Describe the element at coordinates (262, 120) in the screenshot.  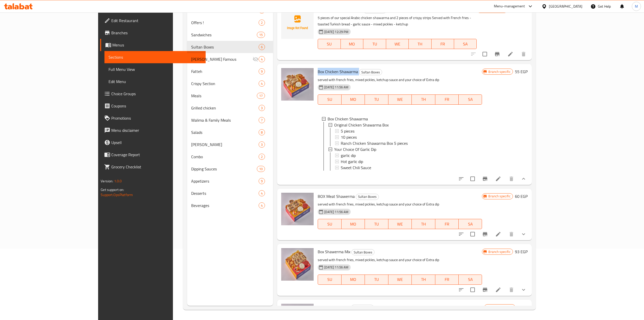
I see `span: 7` at that location.